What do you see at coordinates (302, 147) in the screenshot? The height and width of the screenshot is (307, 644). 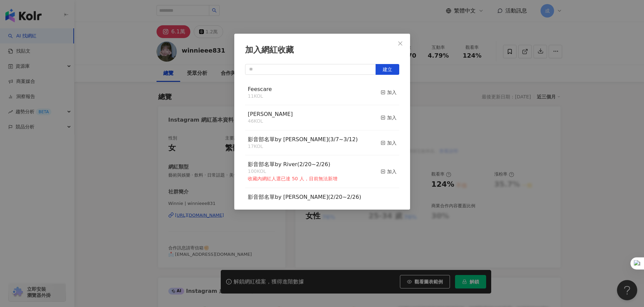 I see `div: 17 KOL` at bounding box center [302, 147].